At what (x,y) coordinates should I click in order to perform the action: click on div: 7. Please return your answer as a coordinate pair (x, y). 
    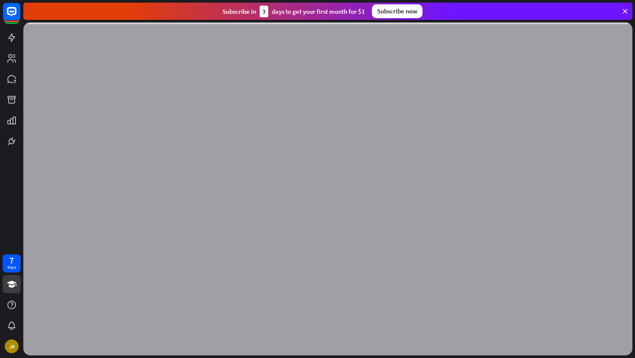
    Looking at the image, I should click on (12, 260).